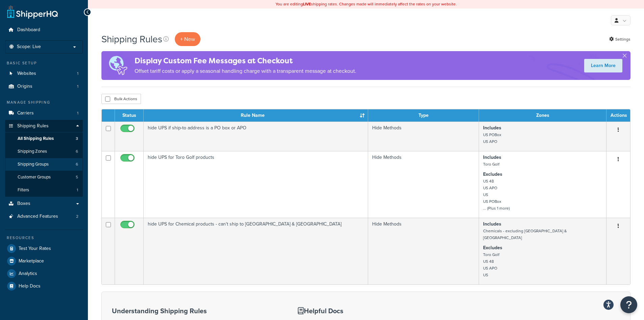 The image size is (644, 320). Describe the element at coordinates (620, 39) in the screenshot. I see `a: Settings` at that location.